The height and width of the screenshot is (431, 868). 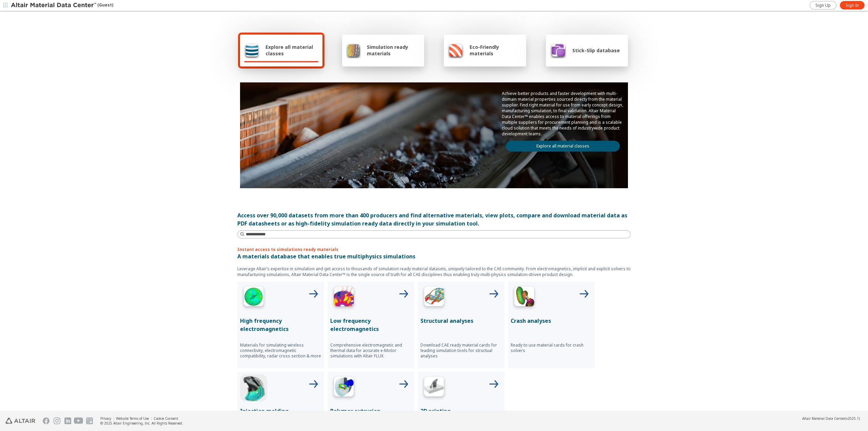 What do you see at coordinates (551, 348) in the screenshot?
I see `p: Ready to use material cards for crash solvers` at bounding box center [551, 348].